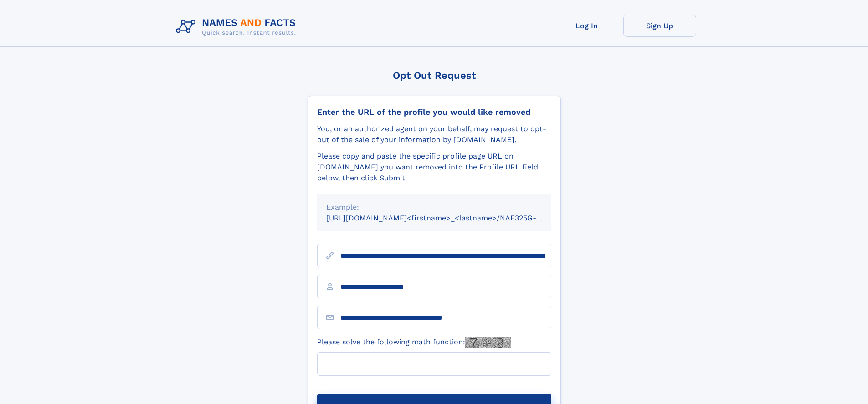  Describe the element at coordinates (434, 112) in the screenshot. I see `div: Enter the URL of the profile you would like removed` at that location.